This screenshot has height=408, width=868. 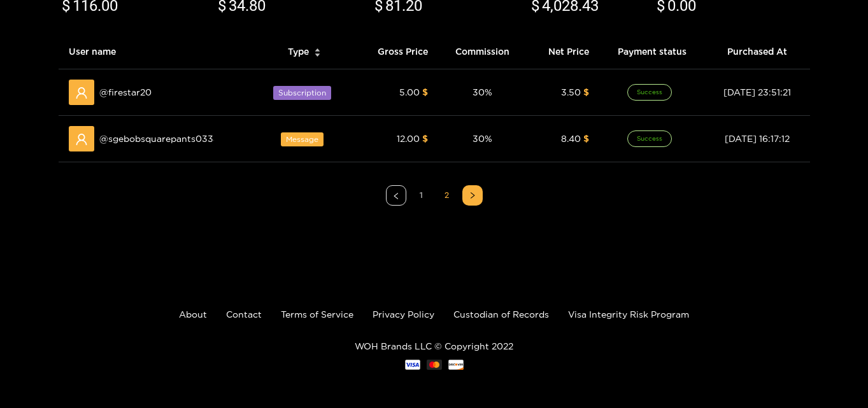 What do you see at coordinates (302, 140) in the screenshot?
I see `span: Message` at bounding box center [302, 140].